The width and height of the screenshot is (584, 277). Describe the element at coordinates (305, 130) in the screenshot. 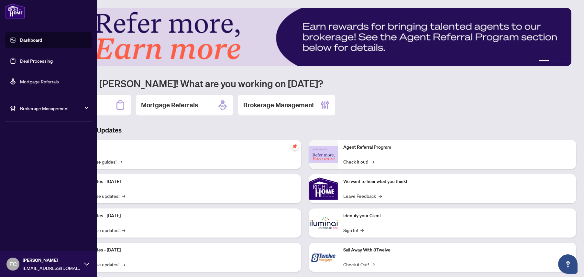

I see `h3: Brokerage & Industry Updates` at that location.